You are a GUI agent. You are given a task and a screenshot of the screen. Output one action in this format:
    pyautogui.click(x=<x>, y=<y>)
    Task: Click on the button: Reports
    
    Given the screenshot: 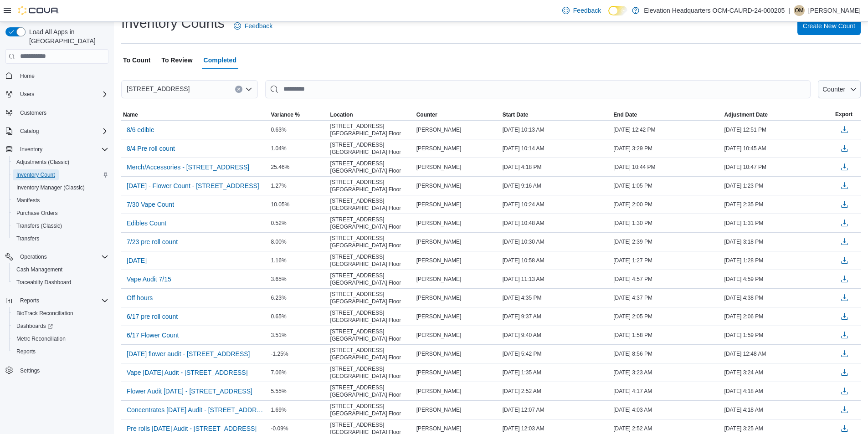 What is the action you would take?
    pyautogui.click(x=57, y=300)
    